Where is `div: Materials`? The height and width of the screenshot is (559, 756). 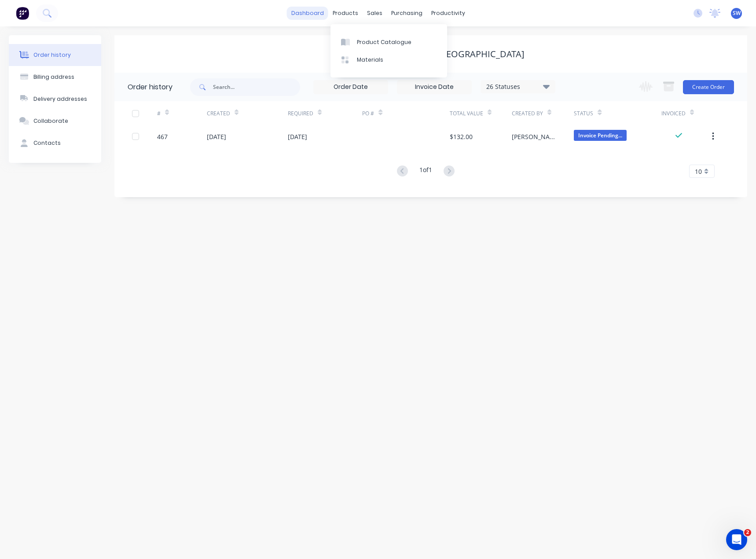 div: Materials is located at coordinates (370, 60).